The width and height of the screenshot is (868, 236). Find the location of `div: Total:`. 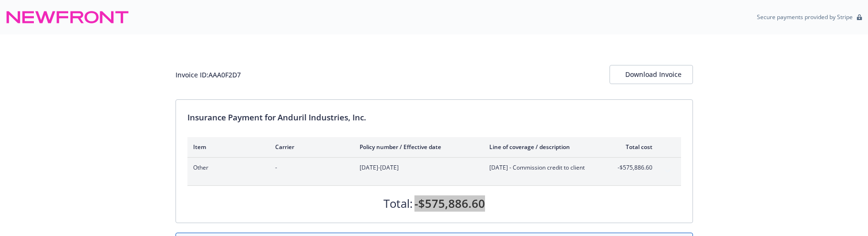

div: Total: is located at coordinates (398, 204).